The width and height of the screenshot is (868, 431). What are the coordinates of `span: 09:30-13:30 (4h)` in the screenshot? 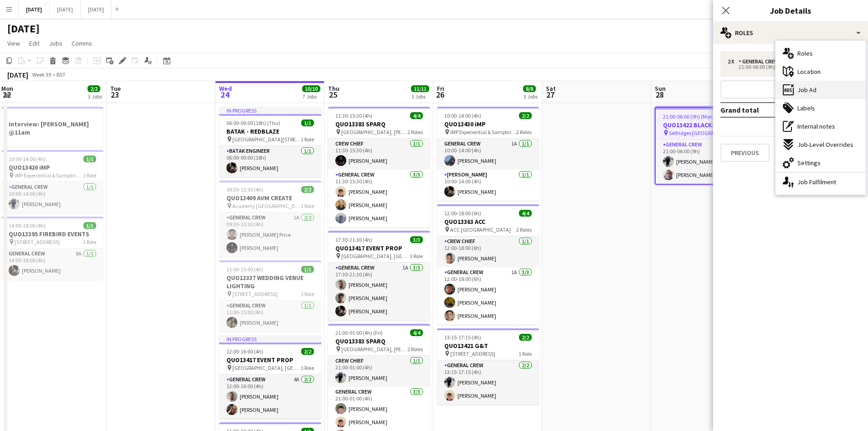 It's located at (245, 189).